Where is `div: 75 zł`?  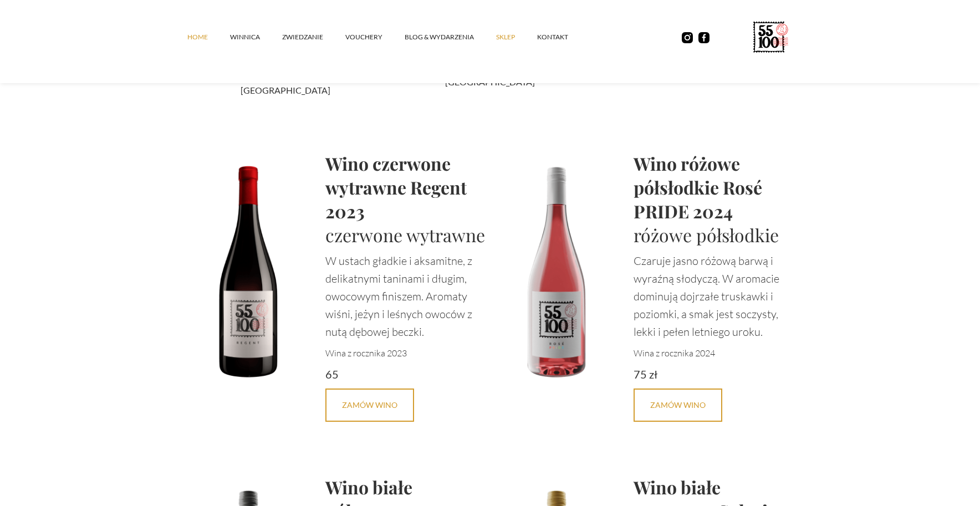 div: 75 zł is located at coordinates (716, 374).